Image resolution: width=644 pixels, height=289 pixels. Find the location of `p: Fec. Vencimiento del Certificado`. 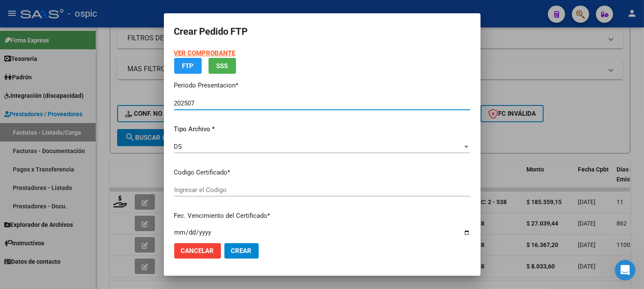

p: Fec. Vencimiento del Certificado is located at coordinates (323, 216).